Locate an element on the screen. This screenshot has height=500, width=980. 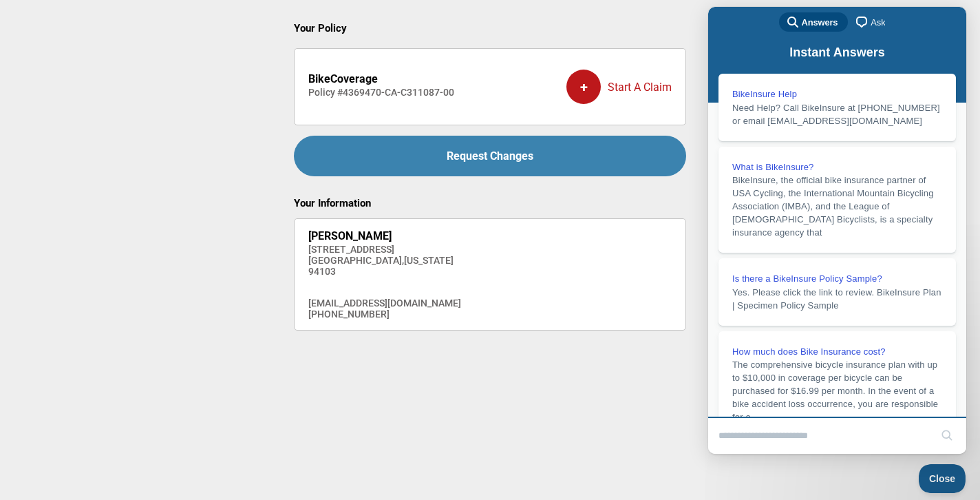
h4: Policy # 4369470-CA-C311087-00 is located at coordinates (381, 92).